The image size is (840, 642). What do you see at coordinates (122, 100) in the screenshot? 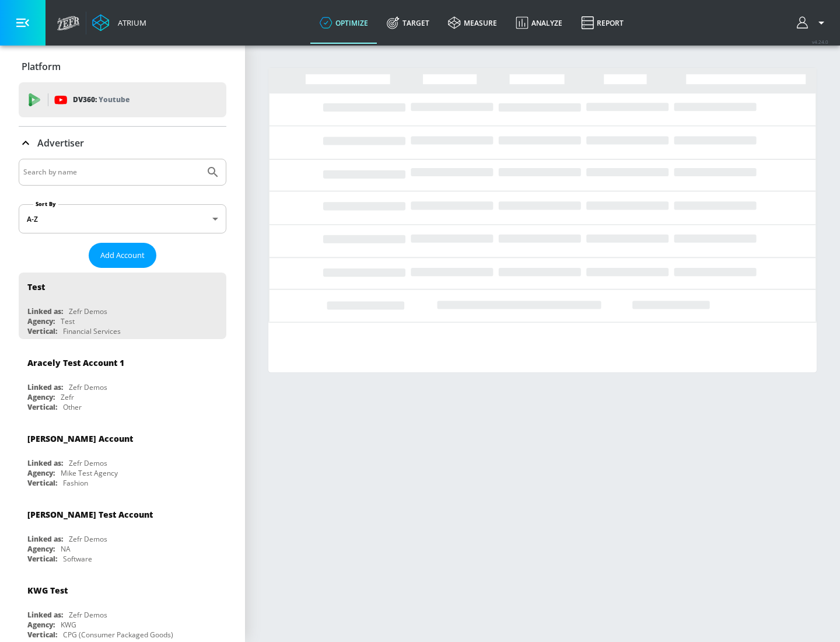
I see `div: DV360: Youtube` at bounding box center [122, 100].